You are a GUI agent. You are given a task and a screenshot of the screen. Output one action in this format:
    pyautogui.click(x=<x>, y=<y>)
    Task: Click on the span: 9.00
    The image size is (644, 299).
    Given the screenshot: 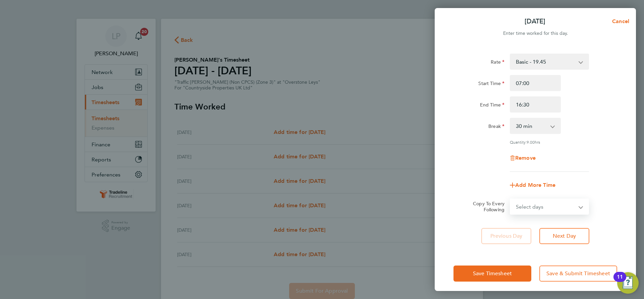 What is the action you would take?
    pyautogui.click(x=531, y=142)
    